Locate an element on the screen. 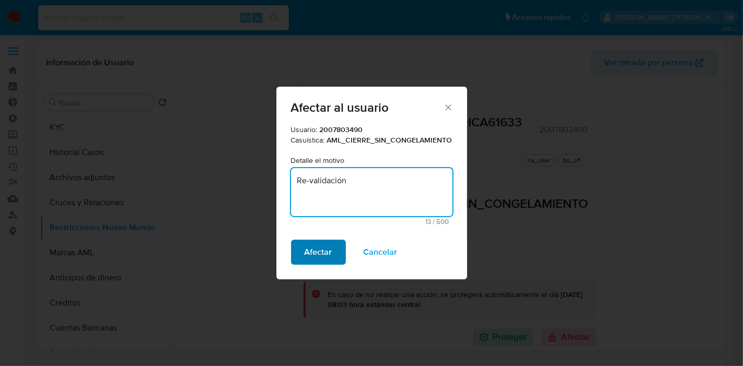  span: Afectar al usuario is located at coordinates (367, 108).